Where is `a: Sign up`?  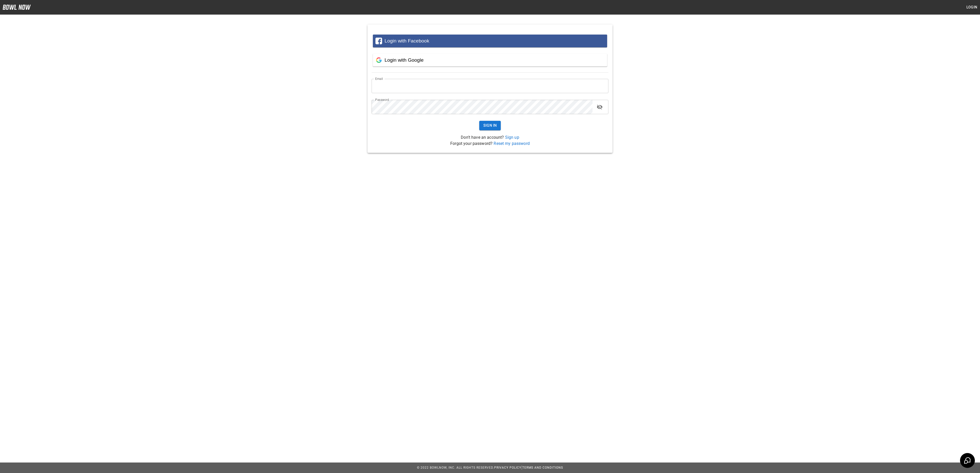
a: Sign up is located at coordinates (512, 137).